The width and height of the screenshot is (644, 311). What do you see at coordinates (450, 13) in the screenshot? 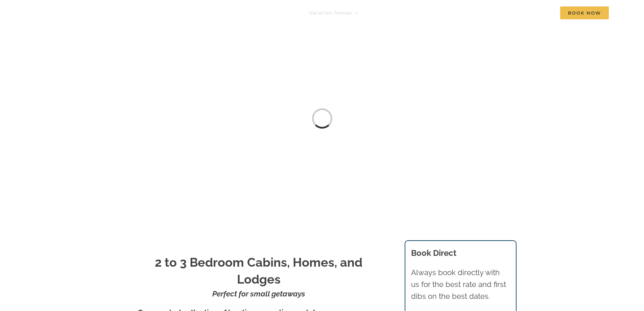
I see `a: Deals & More` at bounding box center [450, 13].